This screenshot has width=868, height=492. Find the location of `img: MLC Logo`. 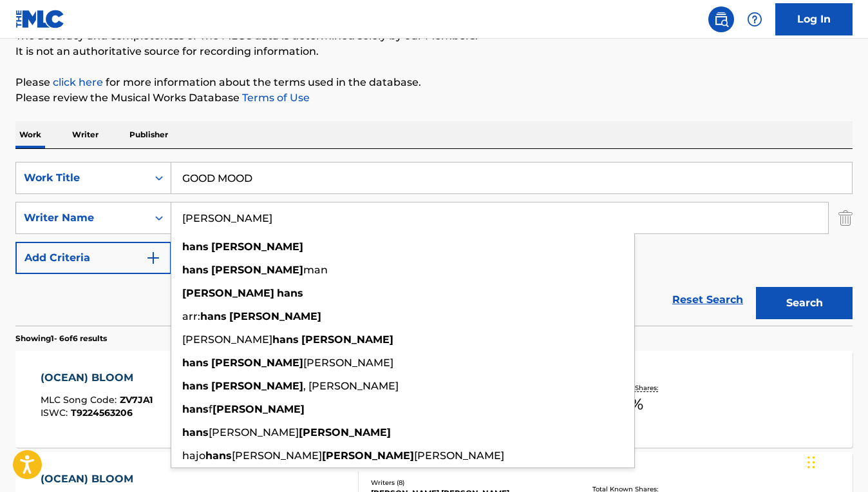

img: MLC Logo is located at coordinates (40, 19).